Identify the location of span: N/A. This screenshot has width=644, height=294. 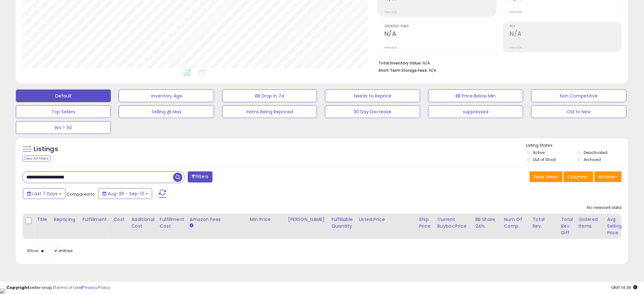
(433, 70).